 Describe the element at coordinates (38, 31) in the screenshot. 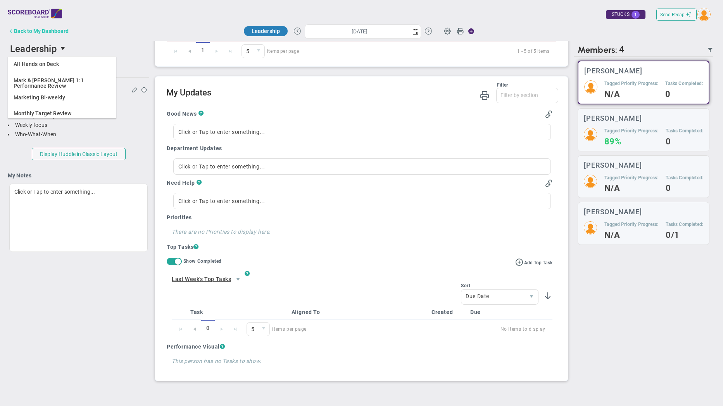

I see `button: Back to My Dashboard` at that location.